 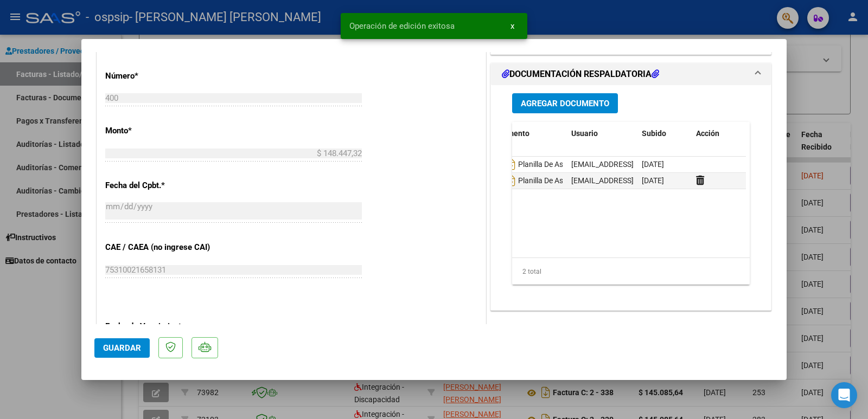 What do you see at coordinates (631, 197) in the screenshot?
I see `div: DOCUMENTACIÓN RESPALDATORIA` at bounding box center [631, 197].